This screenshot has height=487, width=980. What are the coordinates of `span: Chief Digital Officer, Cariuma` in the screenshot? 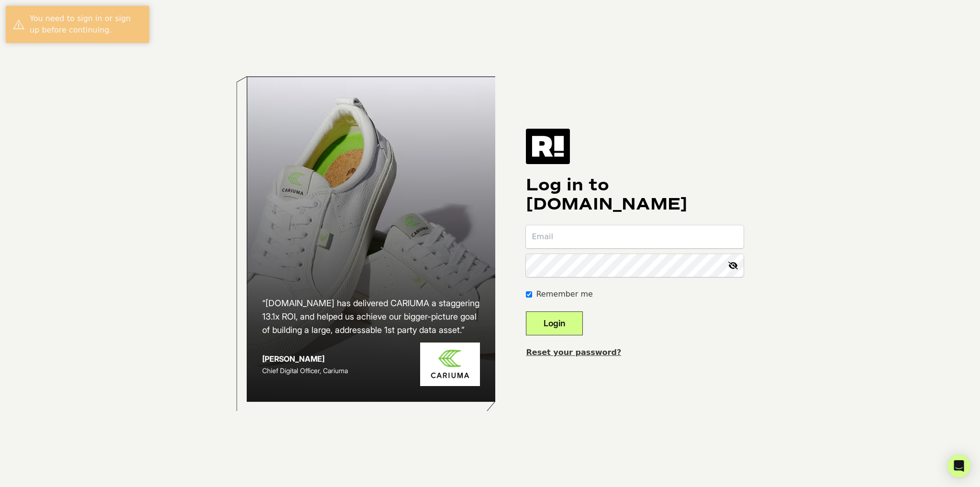 It's located at (305, 370).